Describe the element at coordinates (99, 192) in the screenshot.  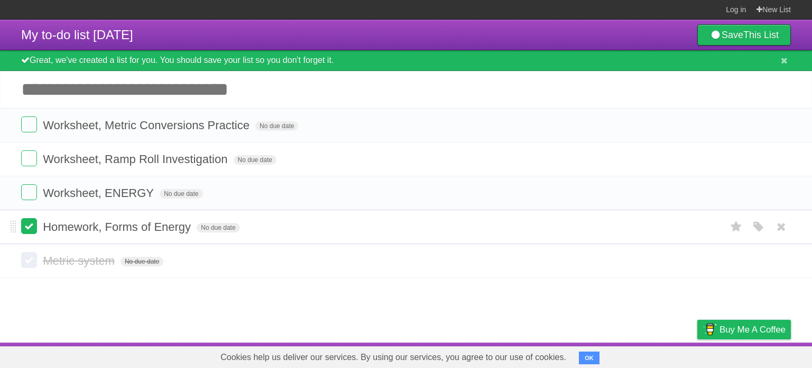
I see `span: Worksheet, ENERGY` at that location.